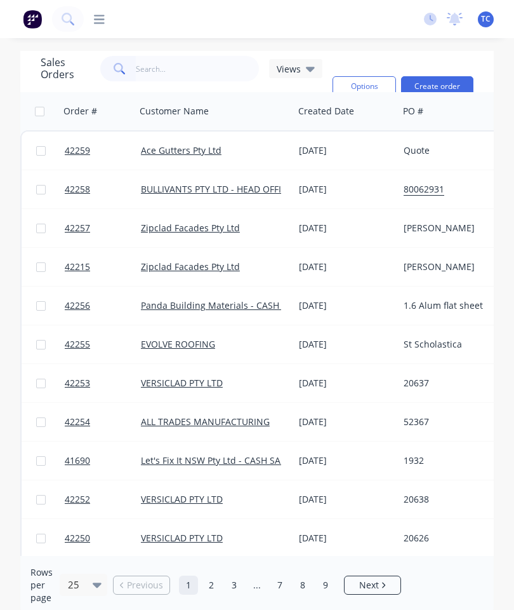  I want to click on a: 42250, so click(103, 538).